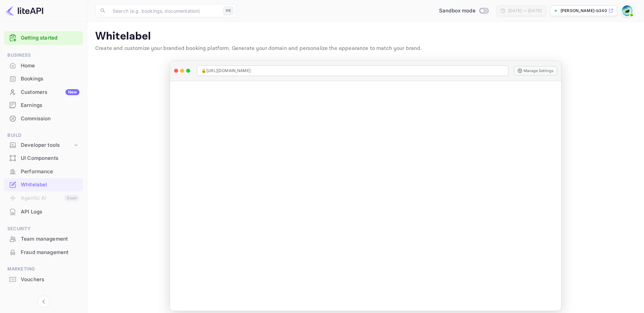 Image resolution: width=644 pixels, height=313 pixels. Describe the element at coordinates (458, 11) in the screenshot. I see `span: Sandbox mode` at that location.